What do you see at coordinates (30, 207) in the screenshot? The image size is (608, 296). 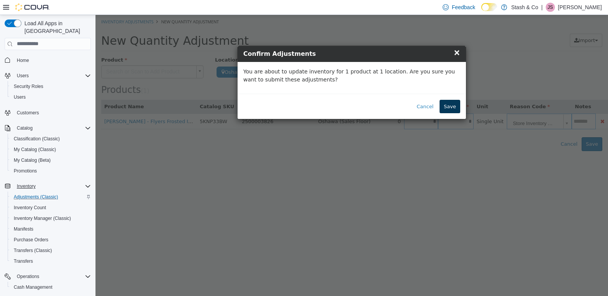 I see `a: Inventory Count` at bounding box center [30, 207].